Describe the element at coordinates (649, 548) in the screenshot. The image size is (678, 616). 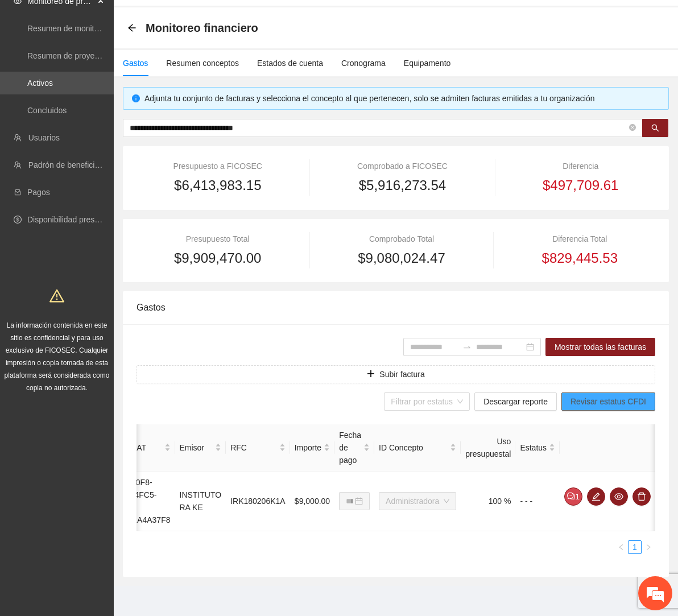
I see `li: Next Page` at that location.